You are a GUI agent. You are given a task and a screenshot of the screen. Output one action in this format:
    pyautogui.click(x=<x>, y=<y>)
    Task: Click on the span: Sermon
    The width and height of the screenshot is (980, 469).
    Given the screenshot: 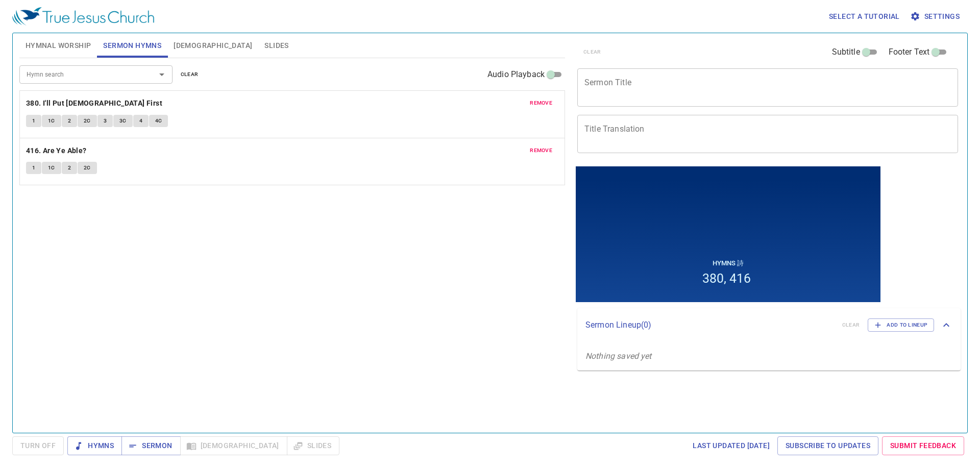 What is the action you would take?
    pyautogui.click(x=151, y=446)
    